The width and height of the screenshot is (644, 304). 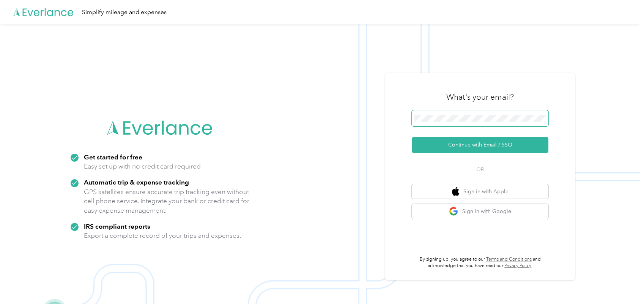 What do you see at coordinates (480, 169) in the screenshot?
I see `span: OR` at bounding box center [480, 169].